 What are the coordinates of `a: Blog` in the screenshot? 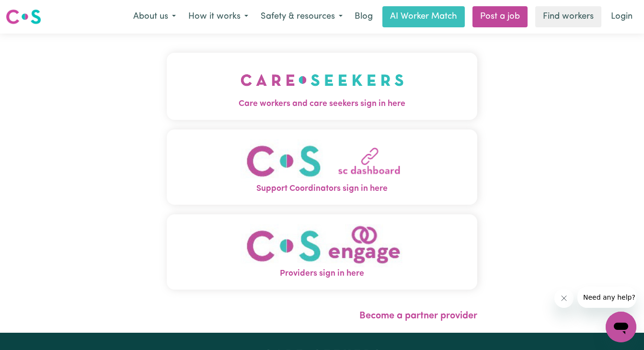 It's located at (363, 17).